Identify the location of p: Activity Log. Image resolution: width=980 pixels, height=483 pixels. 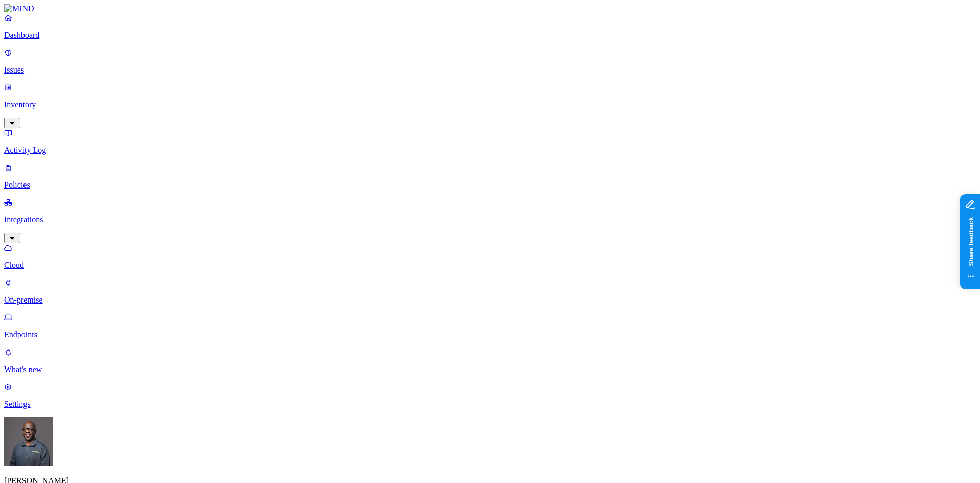
(490, 150).